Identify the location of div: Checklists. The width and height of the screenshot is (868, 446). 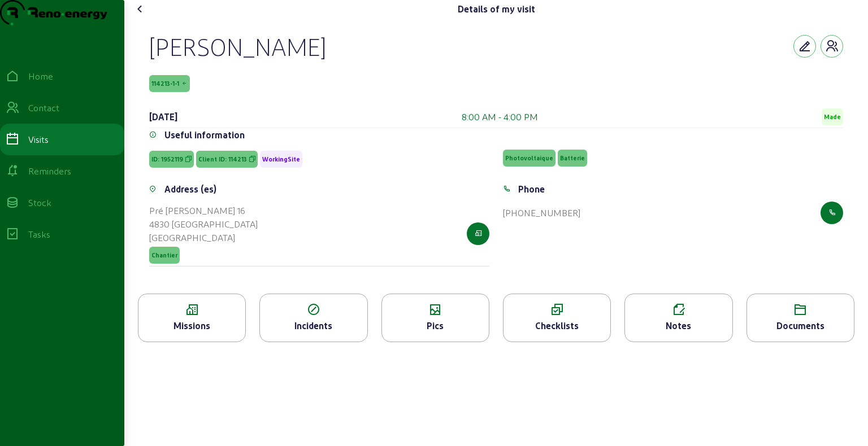
(557, 326).